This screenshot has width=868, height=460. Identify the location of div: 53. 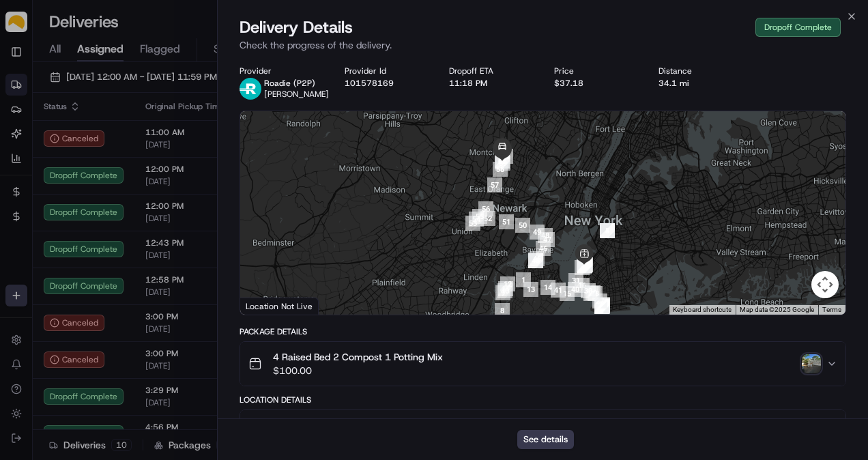
(473, 223).